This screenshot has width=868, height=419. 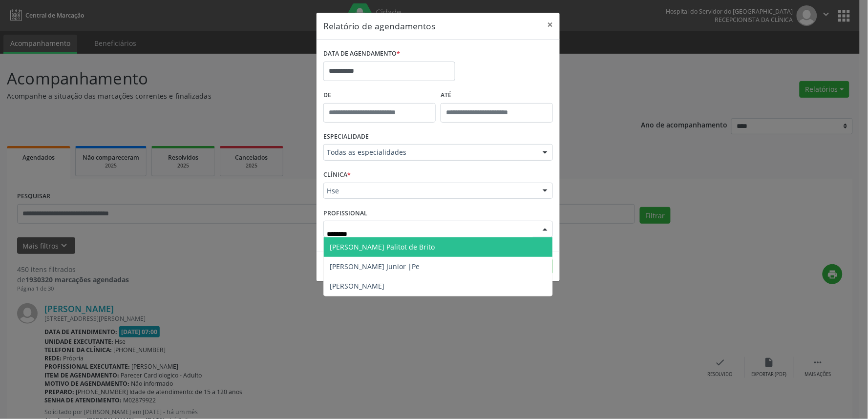 I want to click on label: De, so click(x=380, y=95).